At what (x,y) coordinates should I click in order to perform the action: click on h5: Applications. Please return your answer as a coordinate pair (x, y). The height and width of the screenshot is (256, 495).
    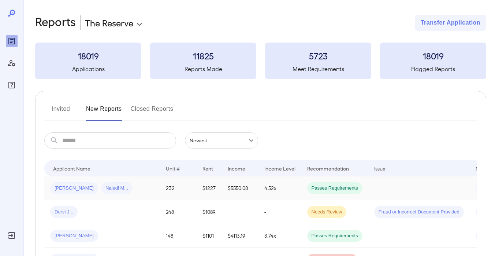
    Looking at the image, I should click on (88, 69).